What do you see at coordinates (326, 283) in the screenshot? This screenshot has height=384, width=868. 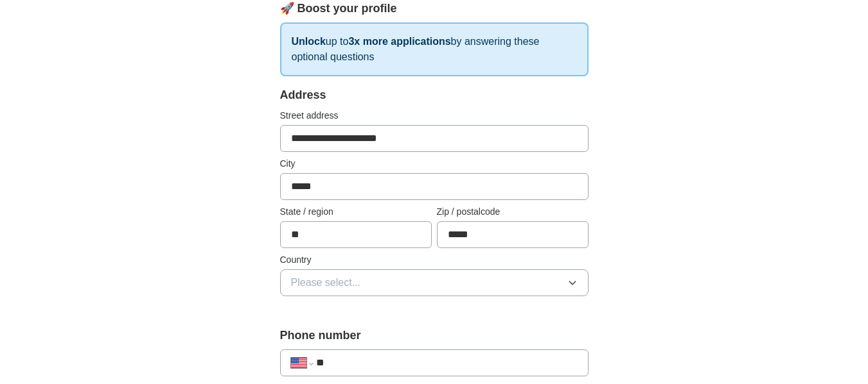 I see `span: Please select...` at bounding box center [326, 283].